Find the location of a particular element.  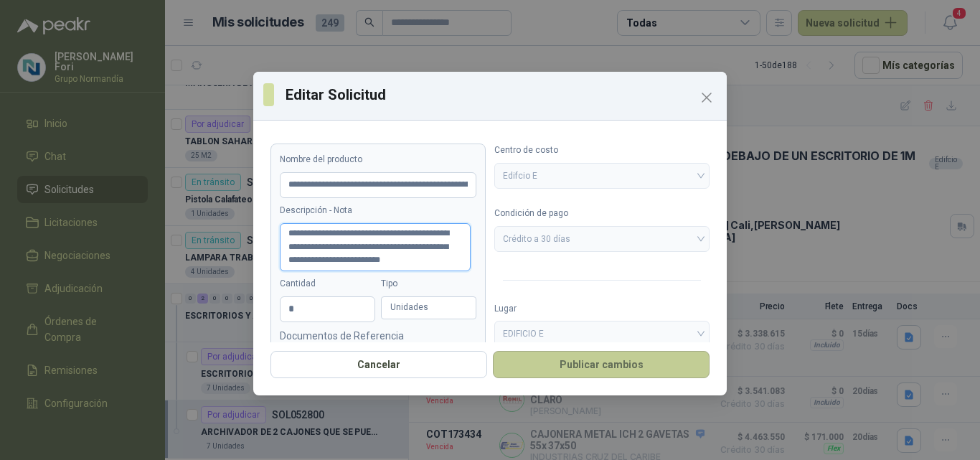

div: Unidades is located at coordinates (428, 307).